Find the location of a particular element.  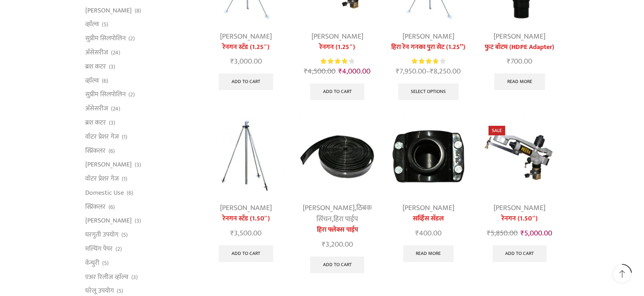

bdi: 7,950.00 is located at coordinates (410, 71).